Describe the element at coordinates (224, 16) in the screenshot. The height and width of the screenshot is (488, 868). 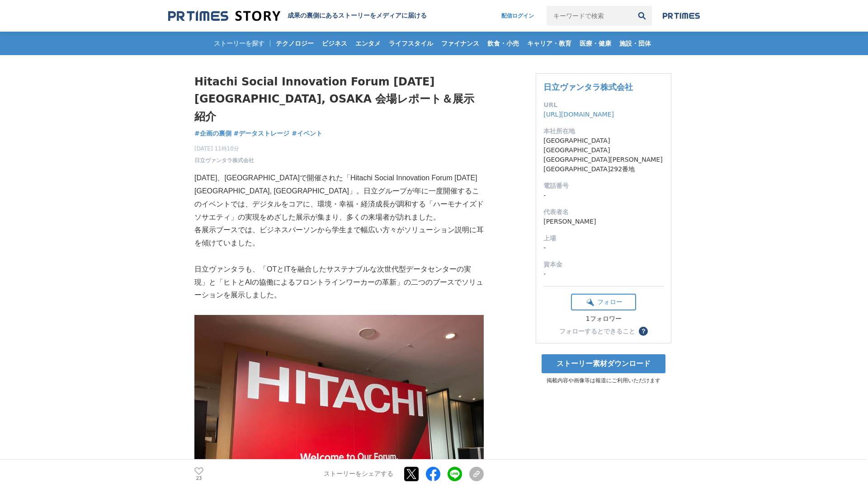
I see `img: 成果の裏側にあるストーリーをメディアに届ける` at that location.